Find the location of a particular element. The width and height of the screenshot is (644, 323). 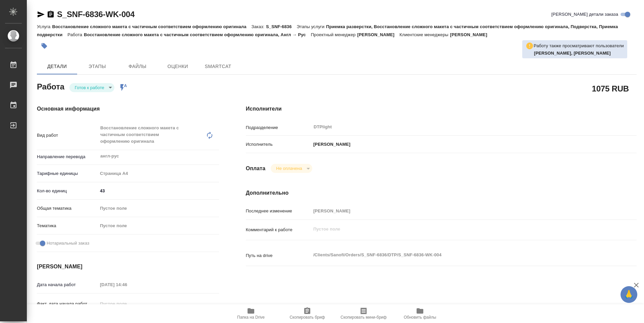

p: Дата начала работ is located at coordinates (67, 285).